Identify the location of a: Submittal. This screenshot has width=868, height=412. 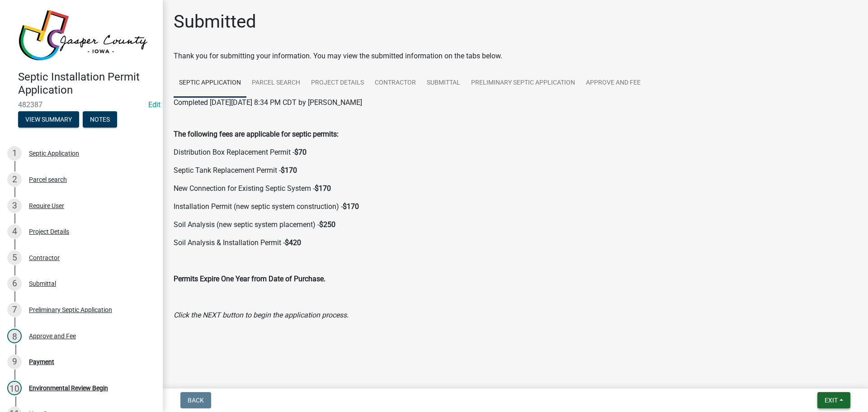
(443, 84).